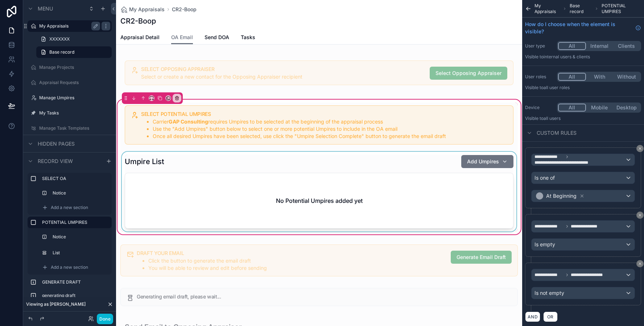 The image size is (644, 326). Describe the element at coordinates (556, 88) in the screenshot. I see `span: All user roles` at that location.